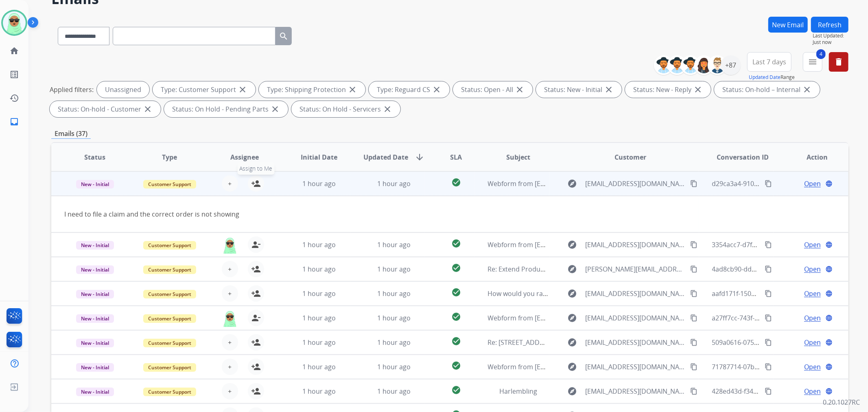 Image resolution: width=868 pixels, height=412 pixels. Describe the element at coordinates (256, 183) in the screenshot. I see `button: Assign to Me` at that location.